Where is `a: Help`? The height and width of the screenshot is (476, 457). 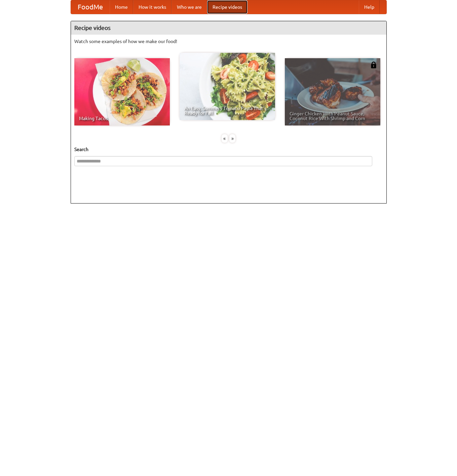 a: Help is located at coordinates (370, 7).